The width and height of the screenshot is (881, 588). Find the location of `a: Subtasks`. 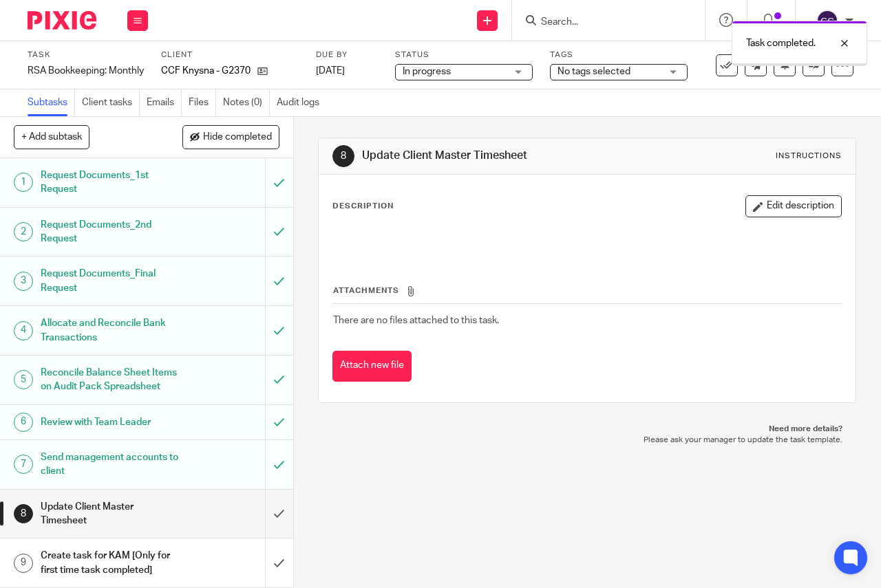

a: Subtasks is located at coordinates (51, 103).